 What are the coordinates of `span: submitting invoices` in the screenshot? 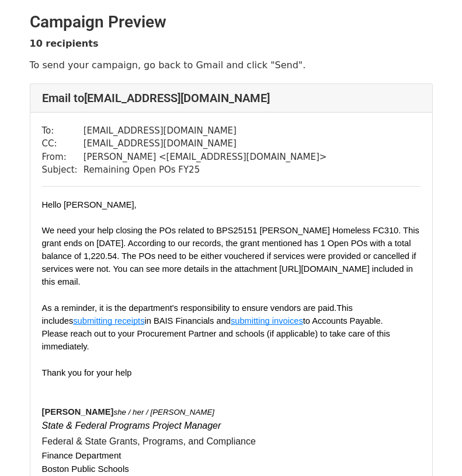 It's located at (267, 321).